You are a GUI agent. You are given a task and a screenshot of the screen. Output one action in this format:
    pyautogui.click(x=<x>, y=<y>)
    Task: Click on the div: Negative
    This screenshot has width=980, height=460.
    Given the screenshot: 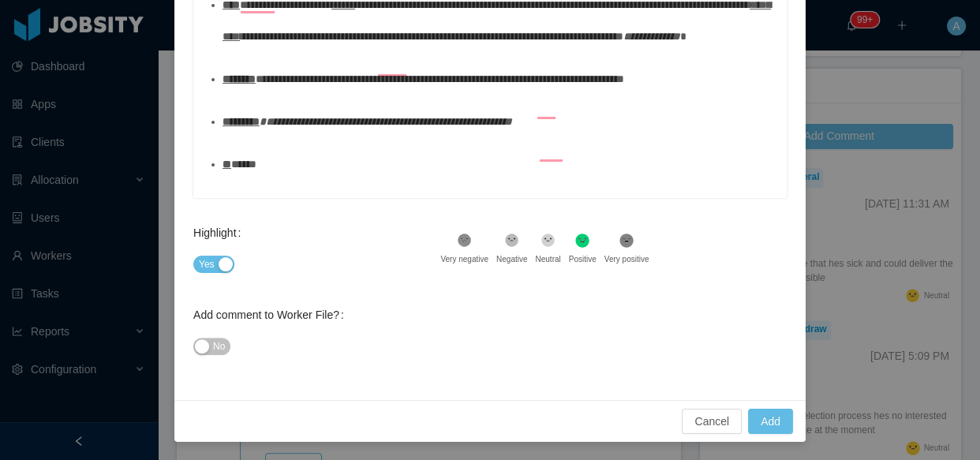 What is the action you would take?
    pyautogui.click(x=511, y=259)
    